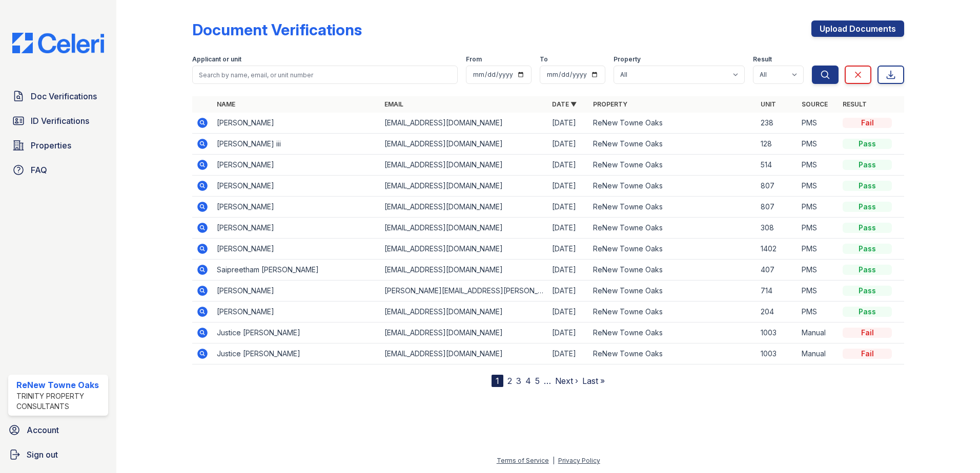  What do you see at coordinates (768, 104) in the screenshot?
I see `a: Unit` at bounding box center [768, 104].